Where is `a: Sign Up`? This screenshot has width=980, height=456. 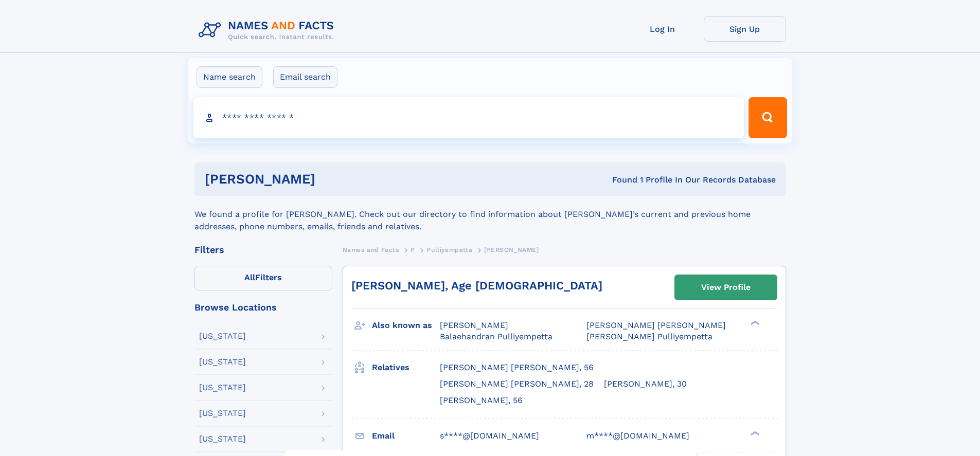 a: Sign Up is located at coordinates (745, 29).